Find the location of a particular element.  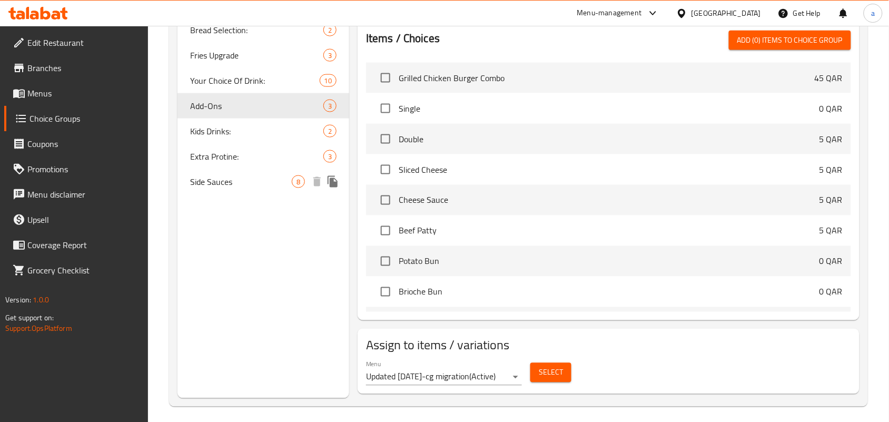

a: Coupons is located at coordinates (76, 144).